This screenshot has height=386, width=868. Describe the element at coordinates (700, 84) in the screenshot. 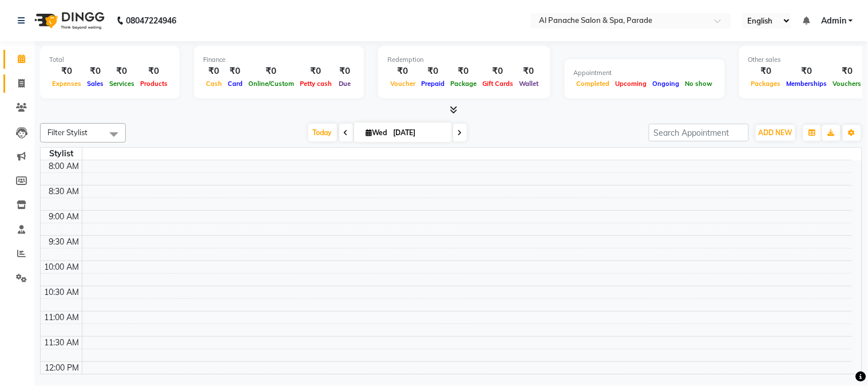

I see `span: No show` at that location.